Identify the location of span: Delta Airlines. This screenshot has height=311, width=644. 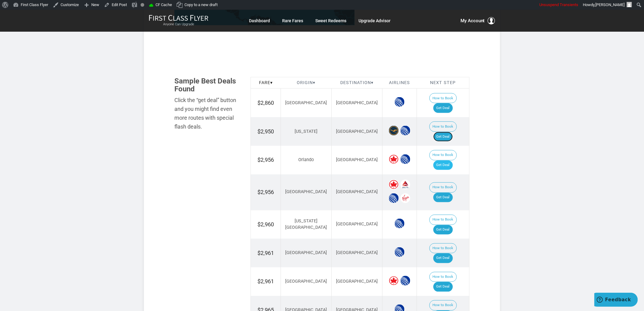
(406, 185).